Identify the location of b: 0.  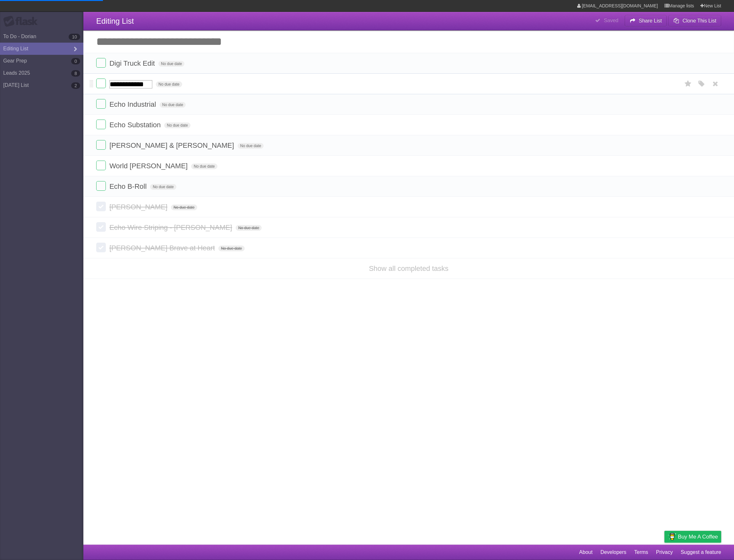
(76, 62).